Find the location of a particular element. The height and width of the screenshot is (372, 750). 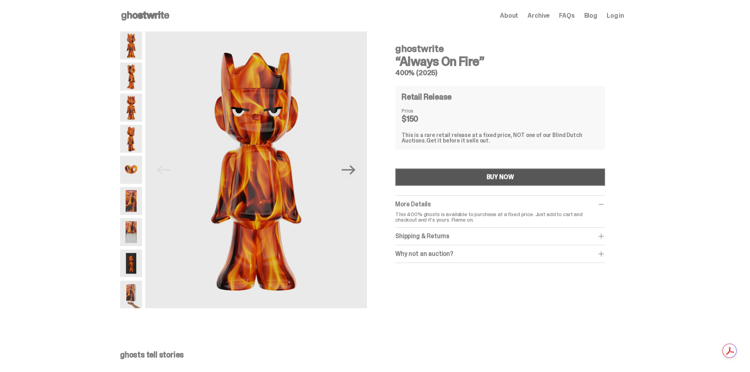

img: Always-On-Fire---Website-Archive.2489X.png is located at coordinates (131, 139).